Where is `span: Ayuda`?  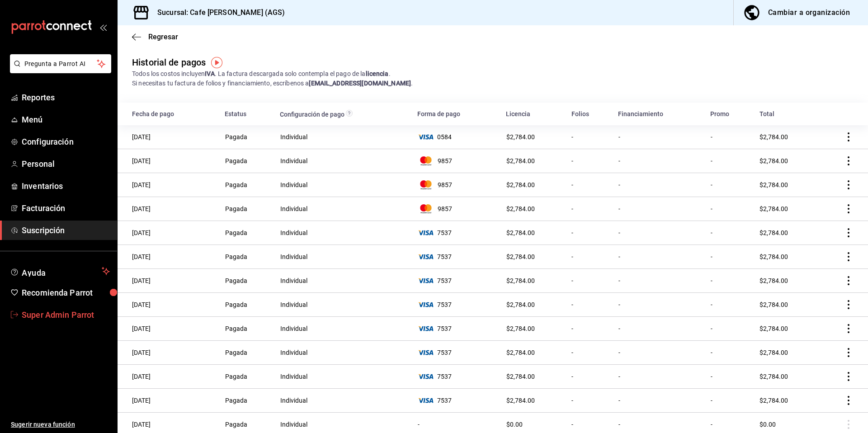
span: Ayuda is located at coordinates (59, 271).